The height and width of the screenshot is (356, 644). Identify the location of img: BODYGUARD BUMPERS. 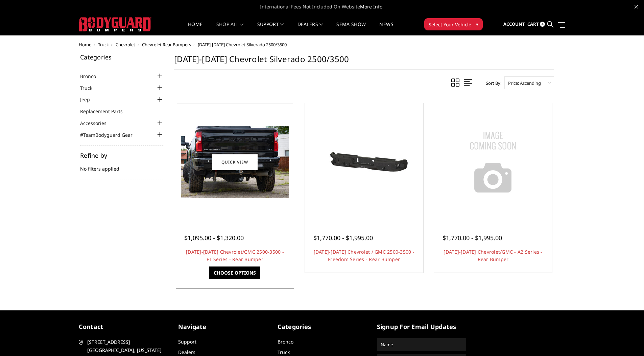
(115, 24).